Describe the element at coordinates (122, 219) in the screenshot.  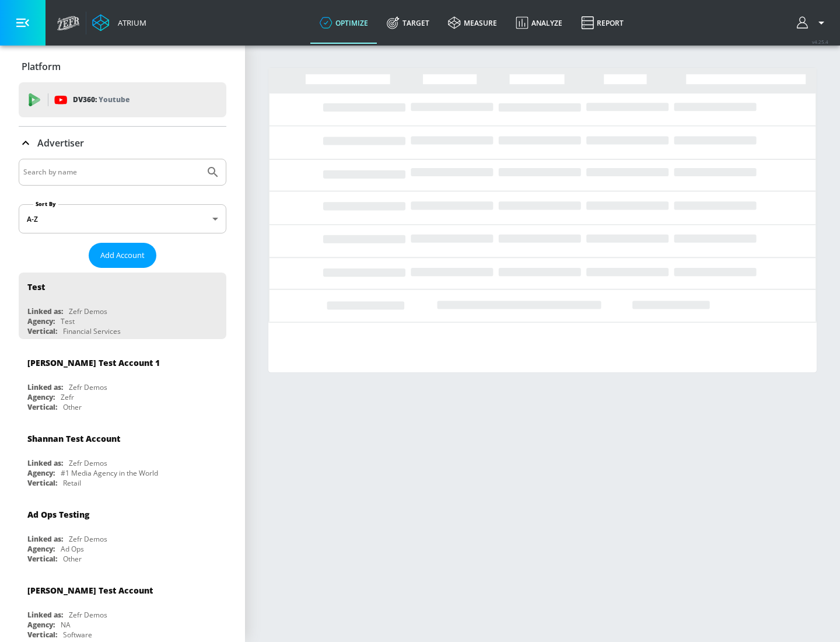
I see `div: A-Z` at that location.